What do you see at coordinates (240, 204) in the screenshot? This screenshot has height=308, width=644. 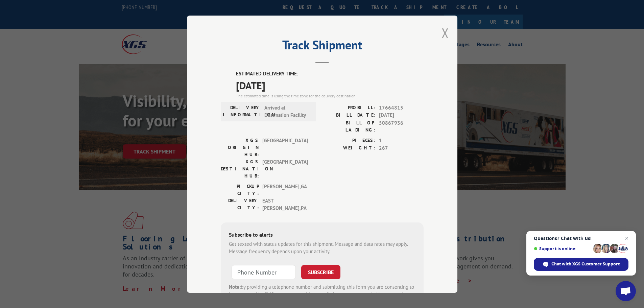 I see `label: DELIVERY CITY:` at bounding box center [240, 204].